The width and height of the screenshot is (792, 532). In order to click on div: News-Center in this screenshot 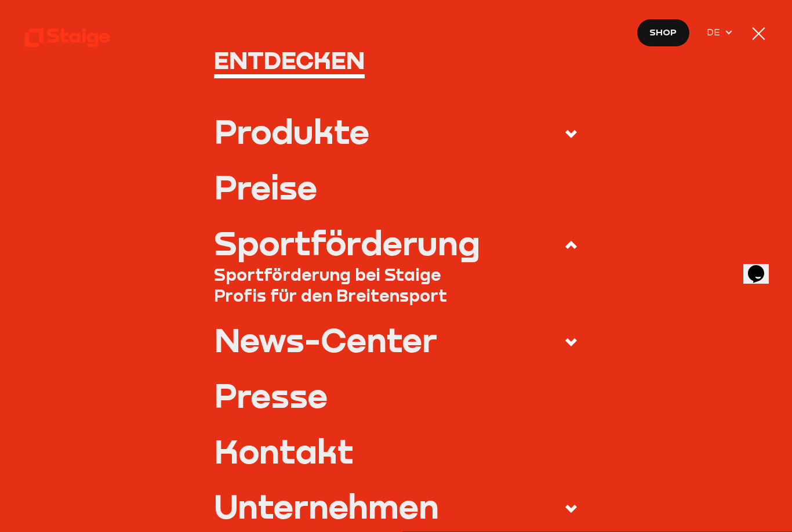, I will do `click(325, 340)`.